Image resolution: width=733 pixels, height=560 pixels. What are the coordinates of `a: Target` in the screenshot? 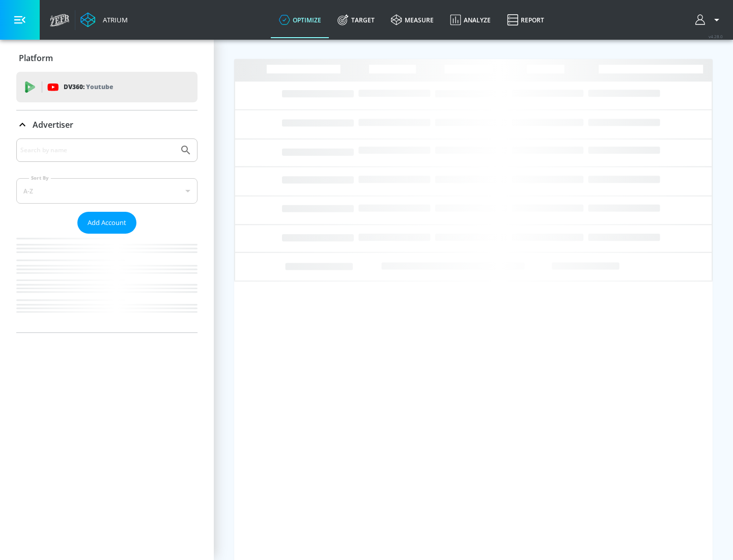 It's located at (356, 20).